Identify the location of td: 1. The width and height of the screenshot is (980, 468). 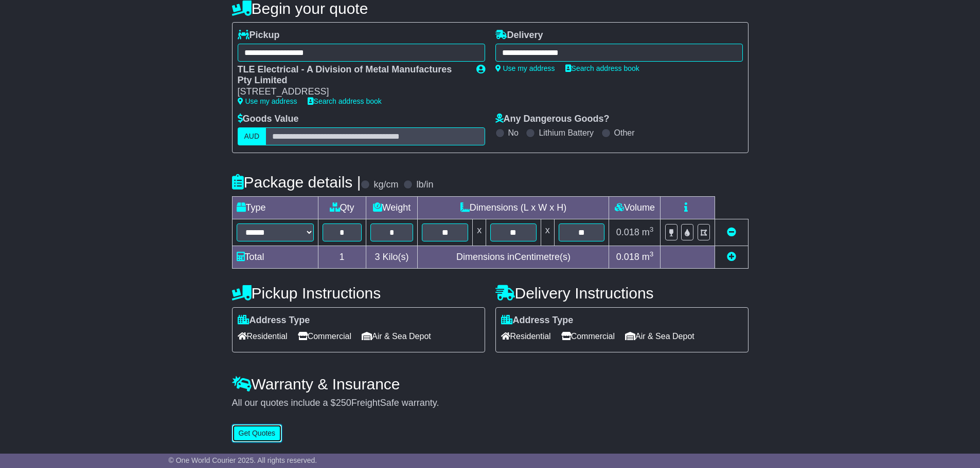
(342, 256).